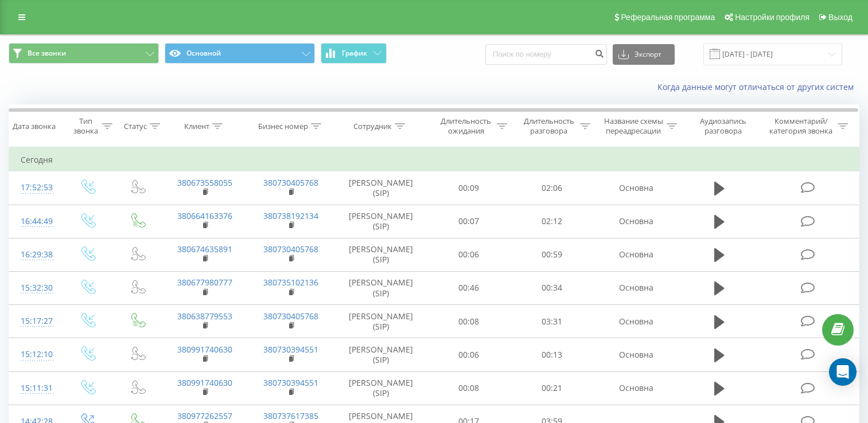 The width and height of the screenshot is (868, 423). Describe the element at coordinates (35, 288) in the screenshot. I see `div: 15:32:30` at that location.